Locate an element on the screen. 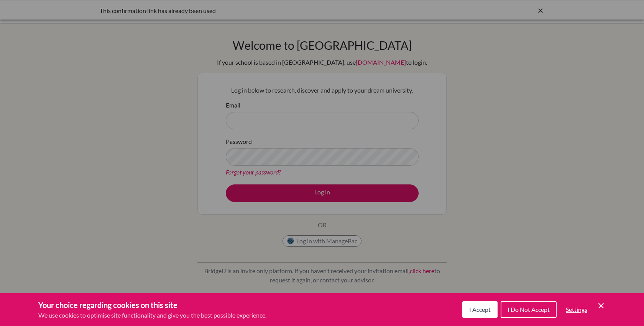  button: Settings is located at coordinates (576, 309).